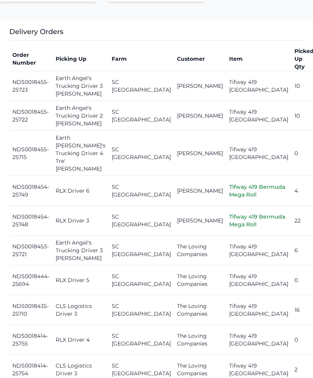 This screenshot has width=313, height=378. Describe the element at coordinates (31, 340) in the screenshot. I see `td: NDS0018414-25755` at that location.